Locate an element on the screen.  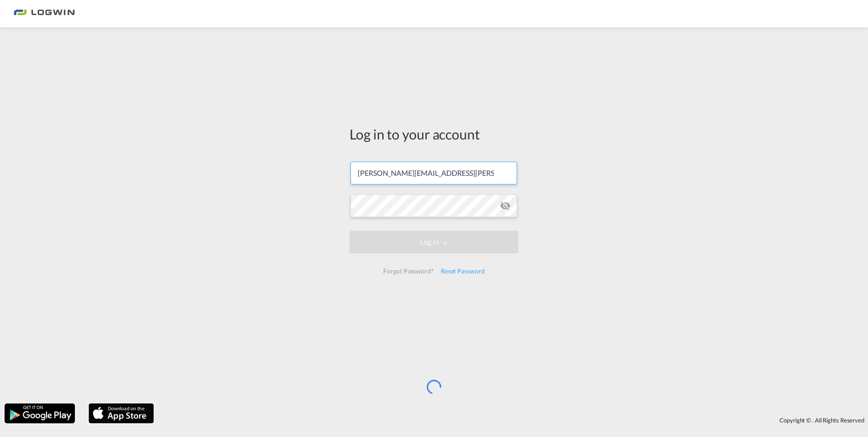
div: Copyright © . All Rights Reserved is located at coordinates (513, 420).